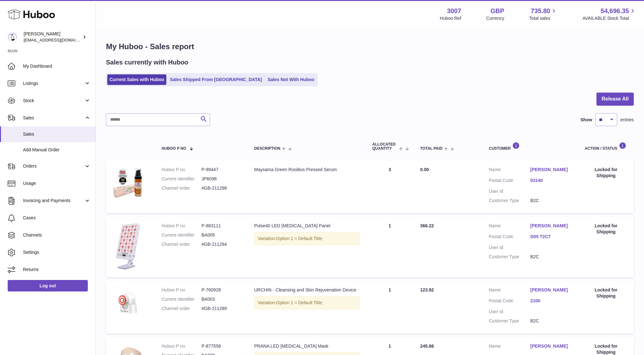 The height and width of the screenshot is (355, 644). Describe the element at coordinates (48, 286) in the screenshot. I see `a: Log out` at that location.